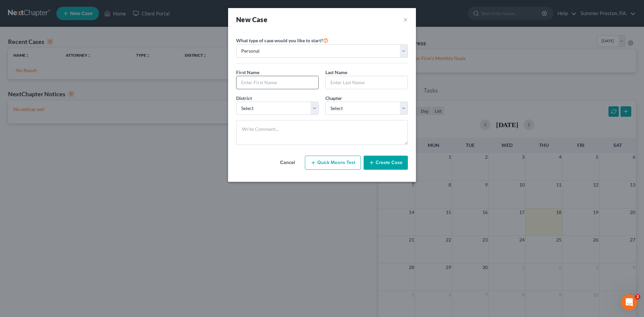  Describe the element at coordinates (288, 162) in the screenshot. I see `button: Cancel` at that location.